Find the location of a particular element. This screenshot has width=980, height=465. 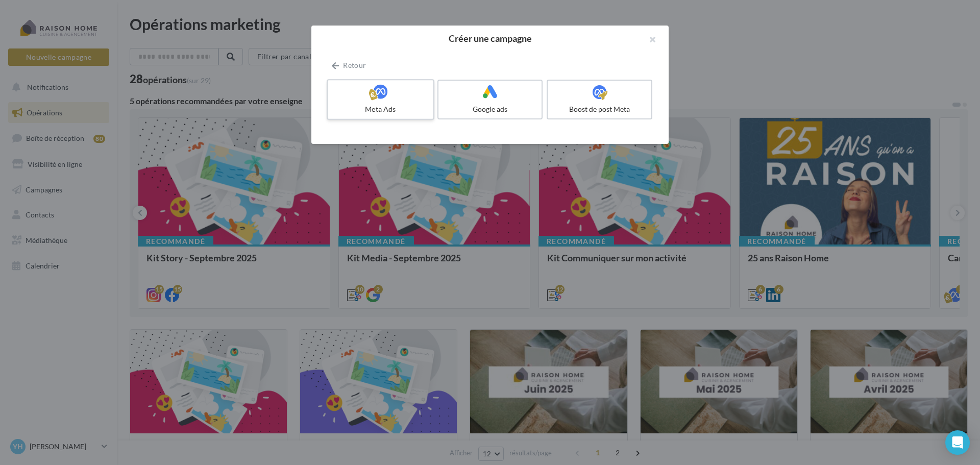

div: Boost de post Meta is located at coordinates (599, 109).